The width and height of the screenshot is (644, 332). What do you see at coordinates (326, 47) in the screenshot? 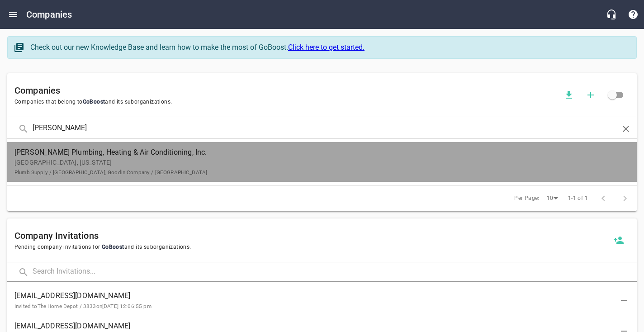
I see `a: Click here to get started.` at bounding box center [326, 47].